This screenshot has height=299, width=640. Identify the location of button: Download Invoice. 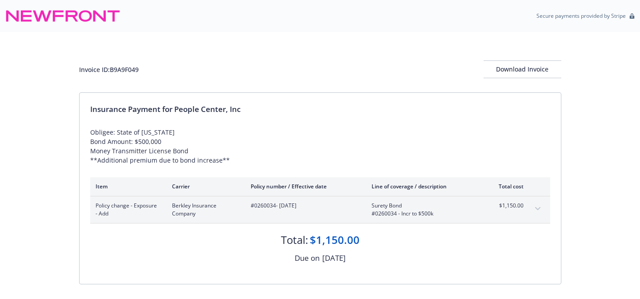
(522, 69).